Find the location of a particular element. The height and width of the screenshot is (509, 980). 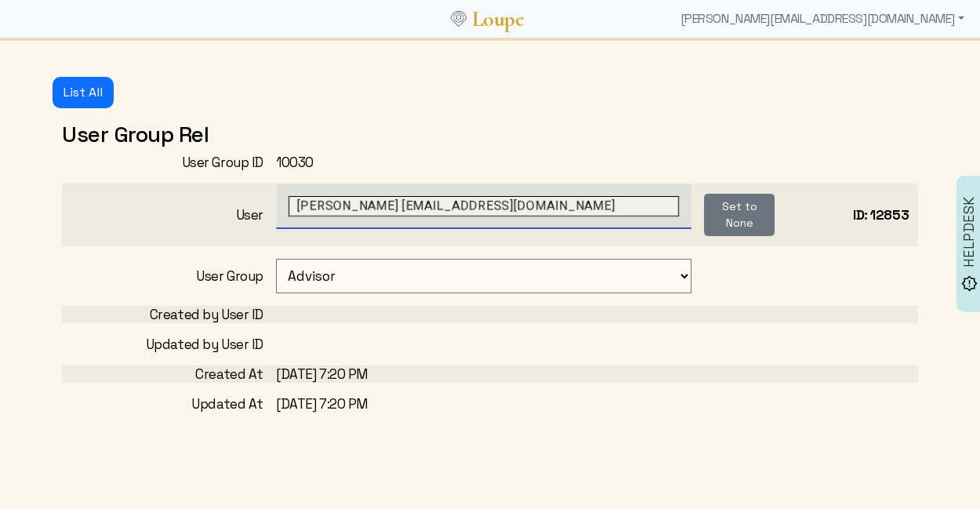

img: Loupe Logo is located at coordinates (458, 19).